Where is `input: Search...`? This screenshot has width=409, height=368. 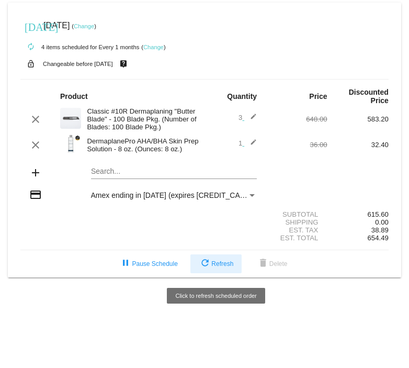 input: Search... is located at coordinates (174, 172).